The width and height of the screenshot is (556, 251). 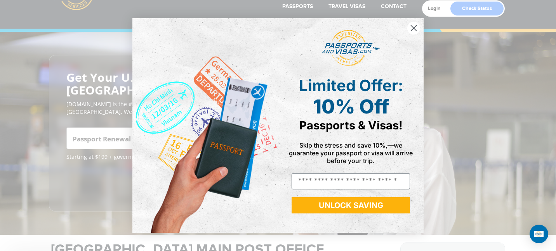 I want to click on div: Open Intercom Messenger, so click(x=538, y=234).